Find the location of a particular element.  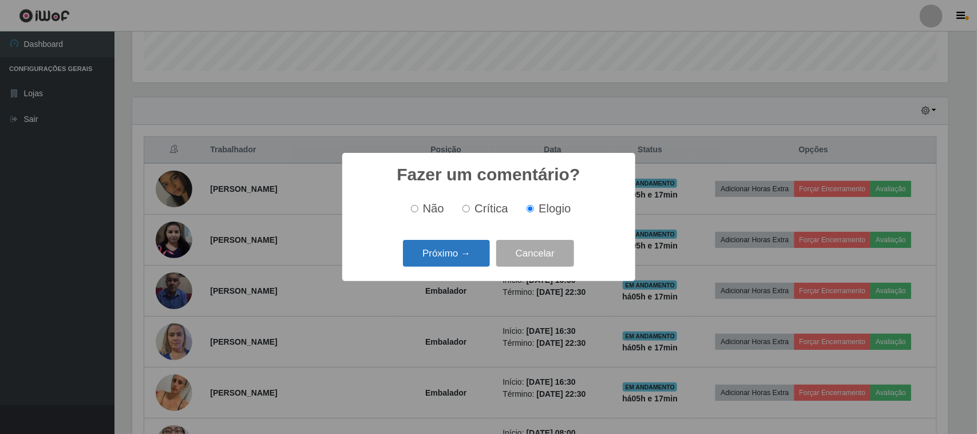

h2: Fazer um comentário? is located at coordinates (488, 175).